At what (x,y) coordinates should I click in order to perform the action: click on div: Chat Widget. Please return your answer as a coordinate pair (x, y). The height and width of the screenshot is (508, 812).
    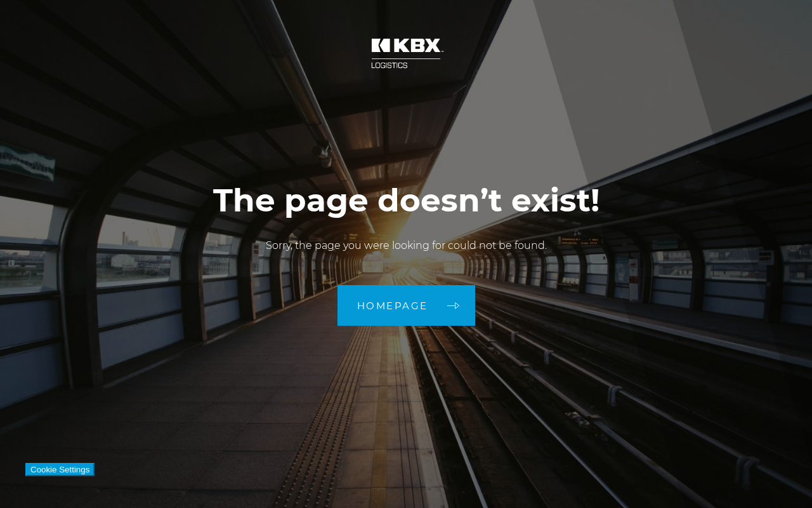
    Looking at the image, I should click on (781, 477).